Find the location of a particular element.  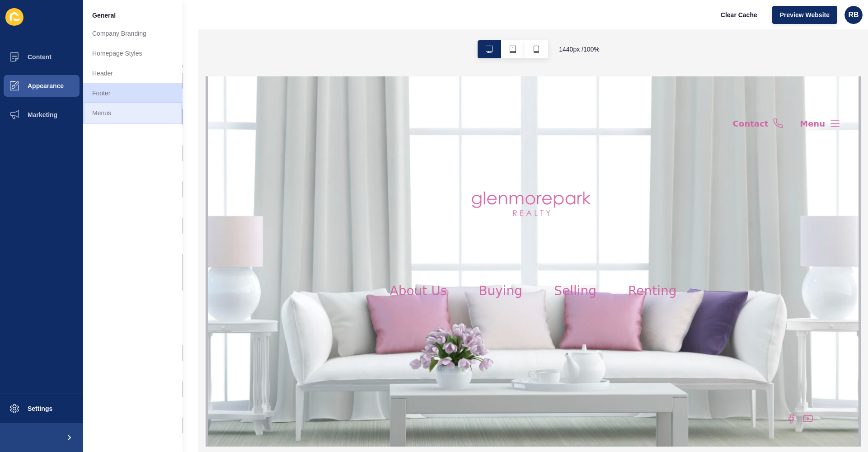

a: Buying is located at coordinates (292, 214).